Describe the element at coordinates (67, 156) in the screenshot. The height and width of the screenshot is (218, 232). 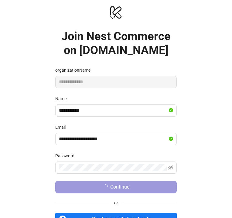
I see `label: Password` at that location.